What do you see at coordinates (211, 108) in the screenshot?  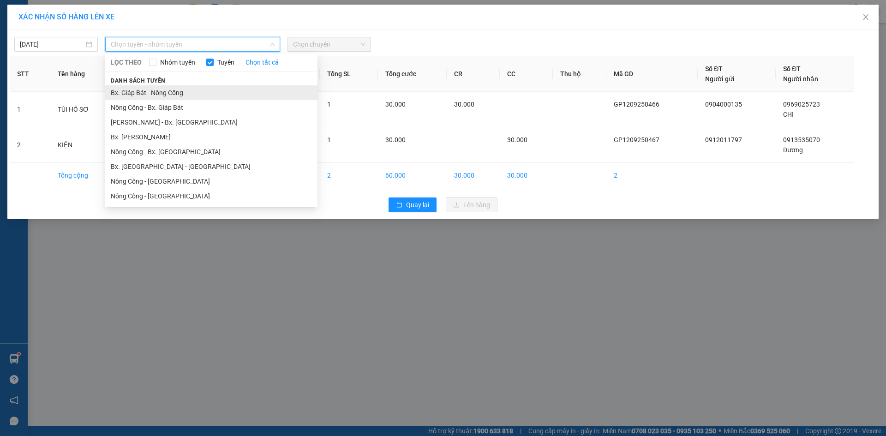 I see `li: Nông Cống - Bx. Giáp Bát` at bounding box center [211, 108].